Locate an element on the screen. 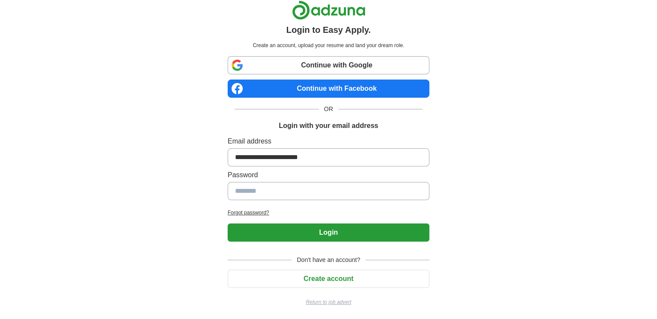 The width and height of the screenshot is (657, 319). h1: Login with your email address is located at coordinates (328, 126).